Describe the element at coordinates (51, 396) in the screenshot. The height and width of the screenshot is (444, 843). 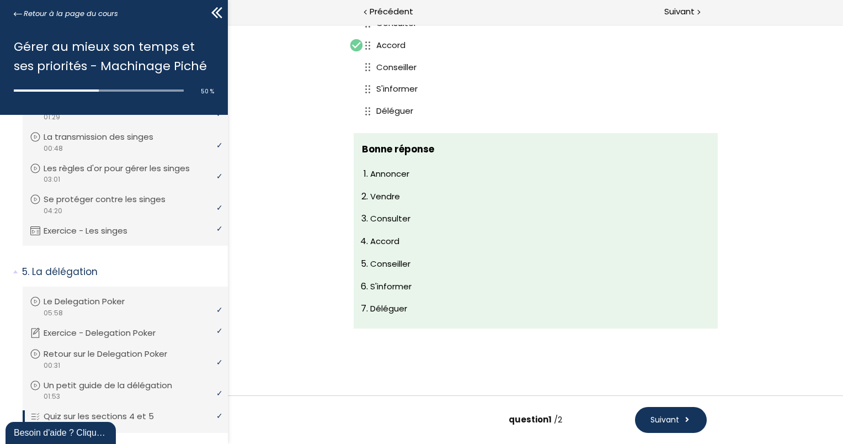
I see `span: 01:53` at that location.